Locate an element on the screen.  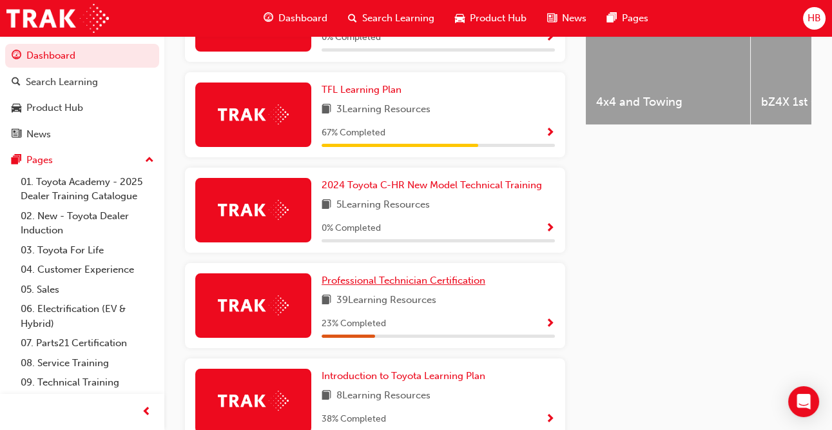
a: 03. Toyota For Life is located at coordinates (87, 250).